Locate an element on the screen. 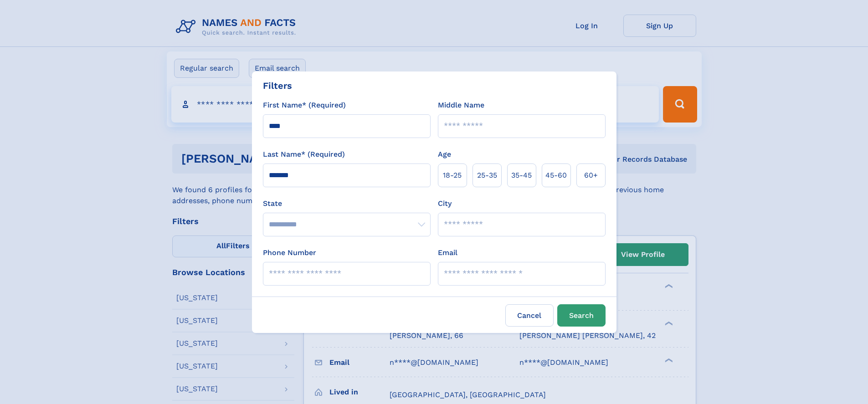  span: 18‑25 is located at coordinates (452, 175).